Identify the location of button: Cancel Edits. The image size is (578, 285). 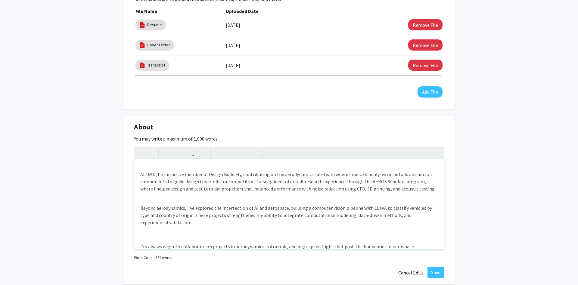
(411, 273).